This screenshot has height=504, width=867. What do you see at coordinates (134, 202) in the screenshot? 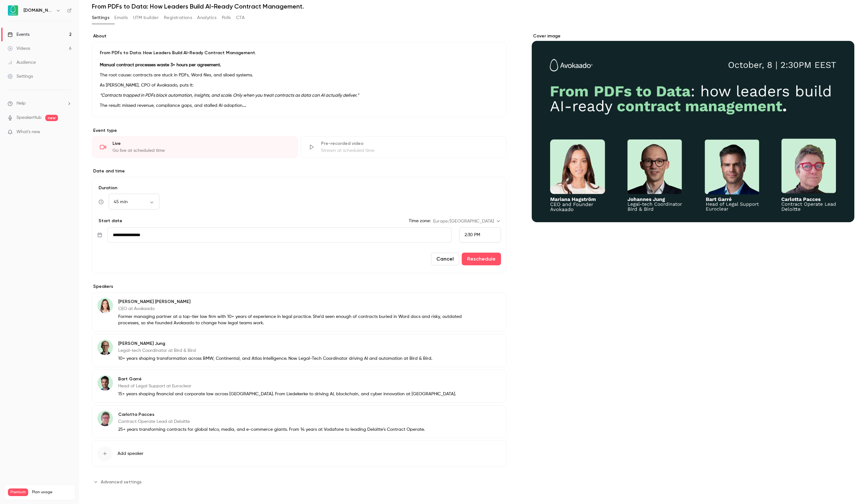
I see `div: 45 min` at bounding box center [134, 202].